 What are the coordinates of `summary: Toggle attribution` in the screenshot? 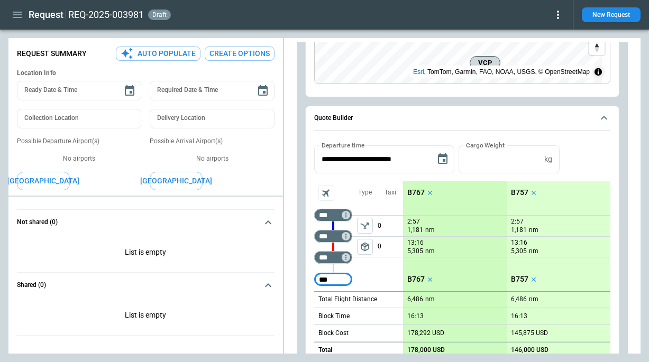 It's located at (598, 72).